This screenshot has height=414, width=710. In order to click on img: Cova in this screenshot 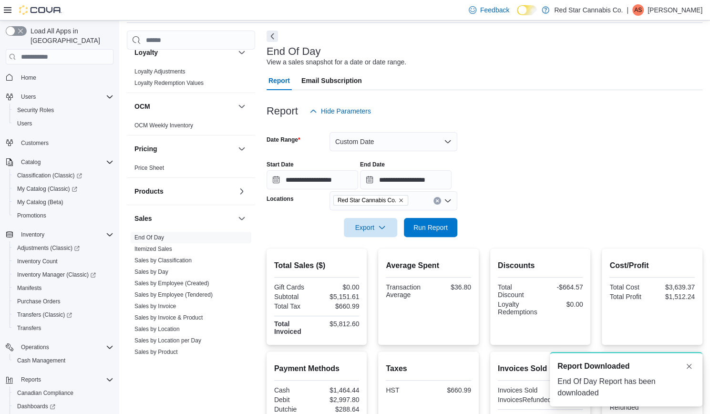, I will do `click(41, 10)`.